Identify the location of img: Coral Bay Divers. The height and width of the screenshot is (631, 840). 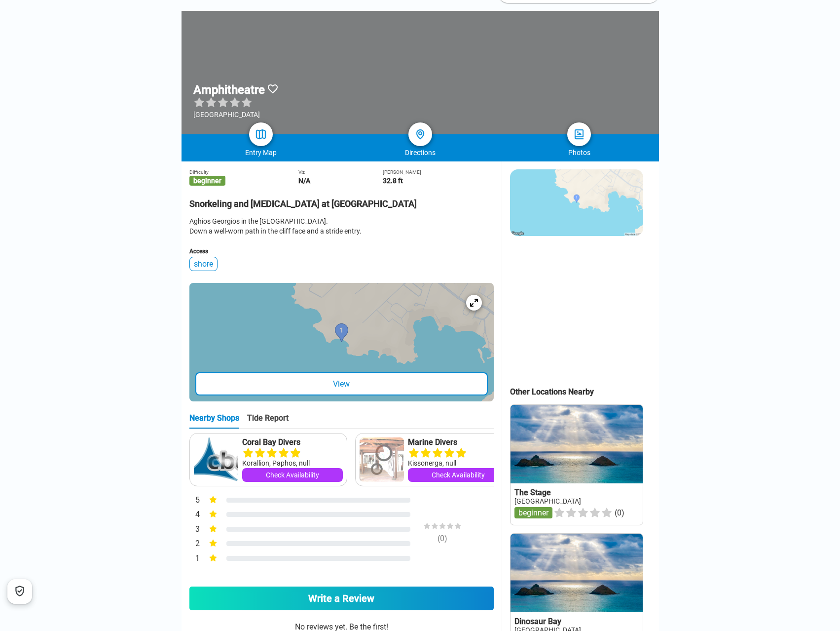
(216, 459).